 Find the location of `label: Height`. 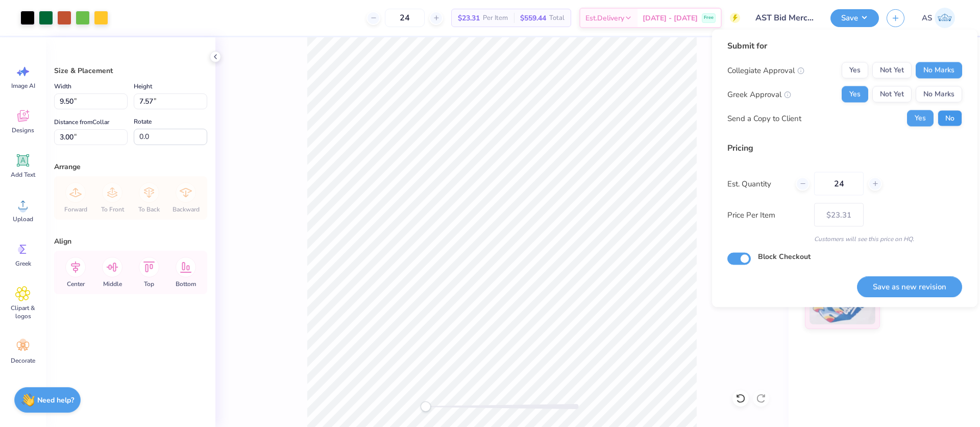

label: Height is located at coordinates (143, 86).